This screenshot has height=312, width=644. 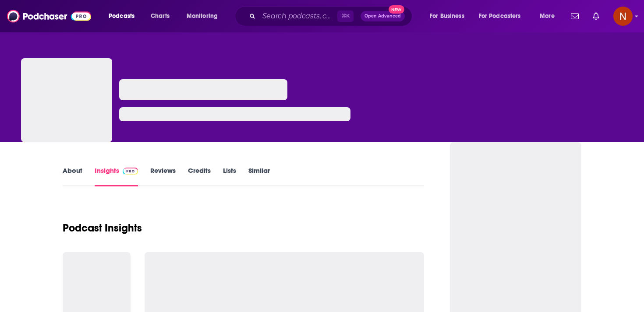 I want to click on span: Logged in as AdelNBM, so click(x=623, y=16).